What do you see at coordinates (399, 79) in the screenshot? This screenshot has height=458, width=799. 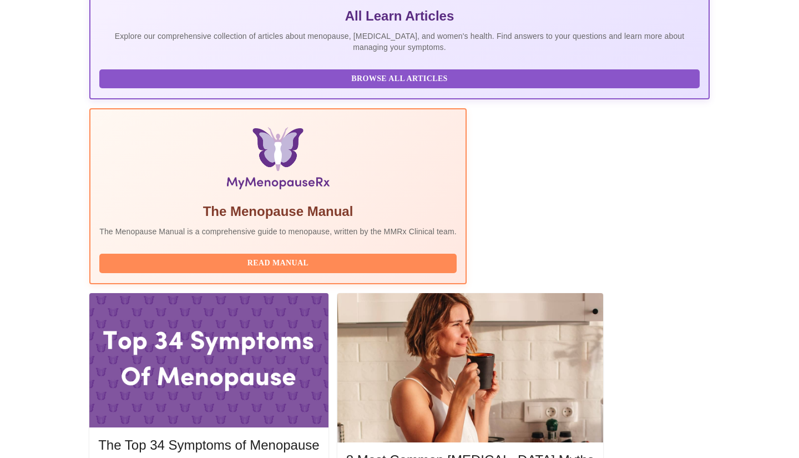 I see `button: Browse All Articles` at bounding box center [399, 79].